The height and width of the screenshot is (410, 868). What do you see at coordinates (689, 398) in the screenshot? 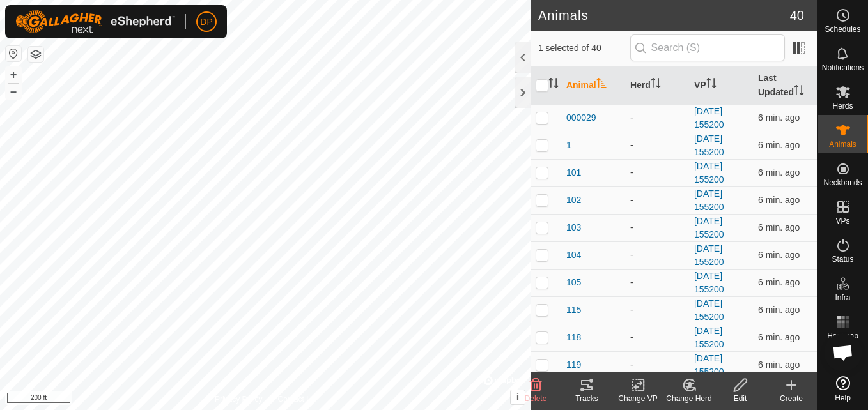
I see `div: Change Herd` at bounding box center [689, 398].